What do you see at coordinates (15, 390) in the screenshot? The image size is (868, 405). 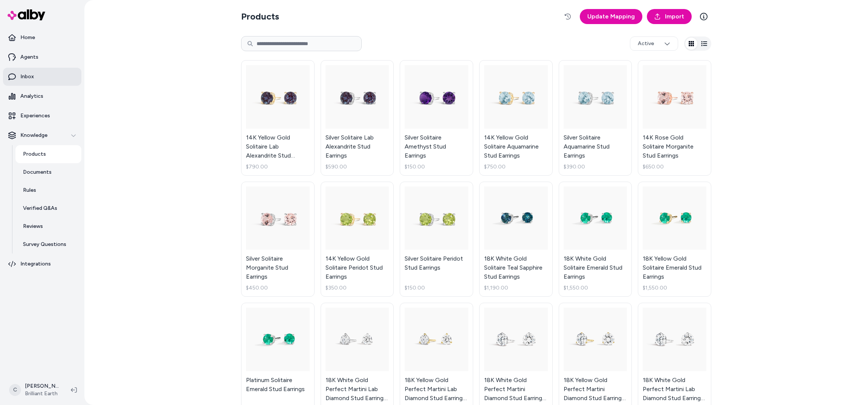 I see `span: C` at bounding box center [15, 390].